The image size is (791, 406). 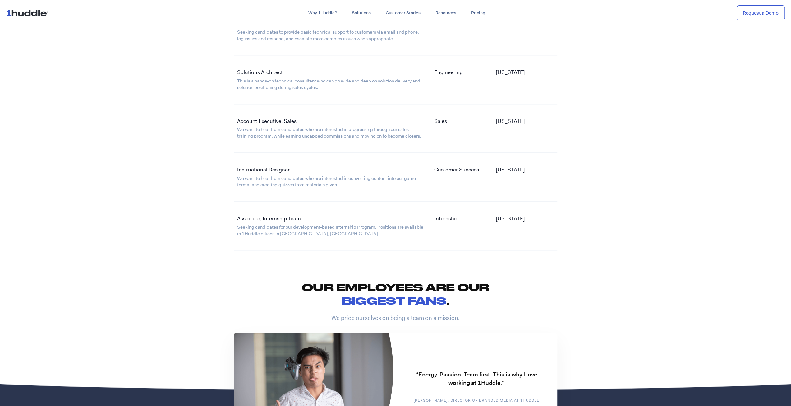 What do you see at coordinates (263, 169) in the screenshot?
I see `a: Instructional Designer` at bounding box center [263, 169].